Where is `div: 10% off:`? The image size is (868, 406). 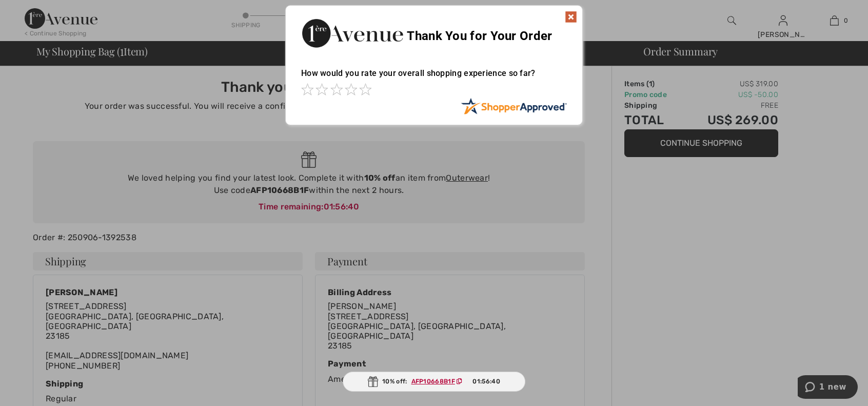 div: 10% off: is located at coordinates (434, 381).